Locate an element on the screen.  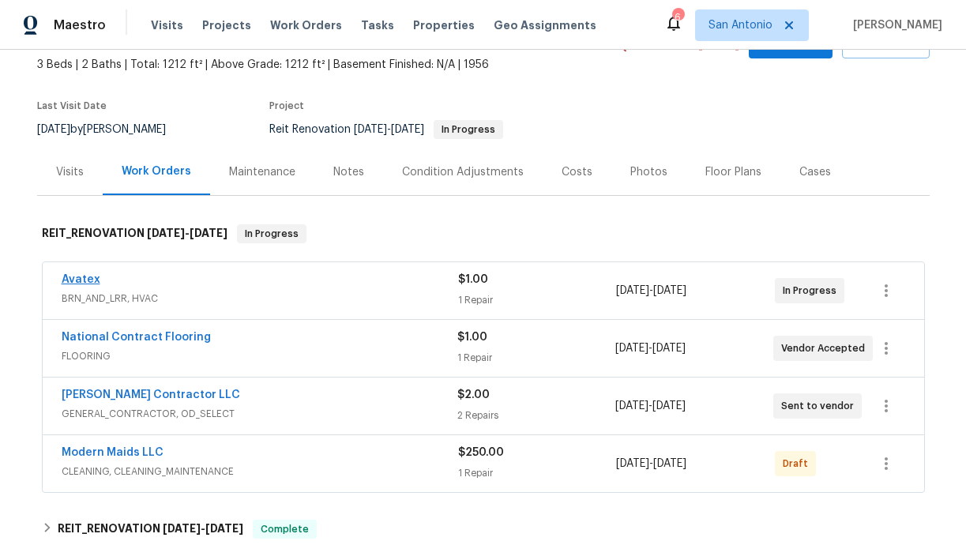
span: Visits is located at coordinates (166, 26).